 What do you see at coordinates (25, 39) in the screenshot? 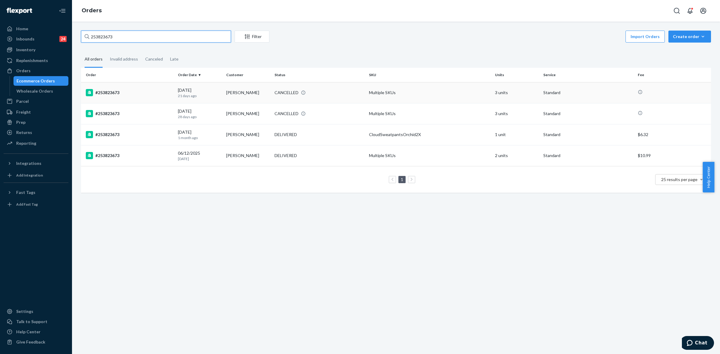
I see `div: Inbounds` at bounding box center [25, 39].